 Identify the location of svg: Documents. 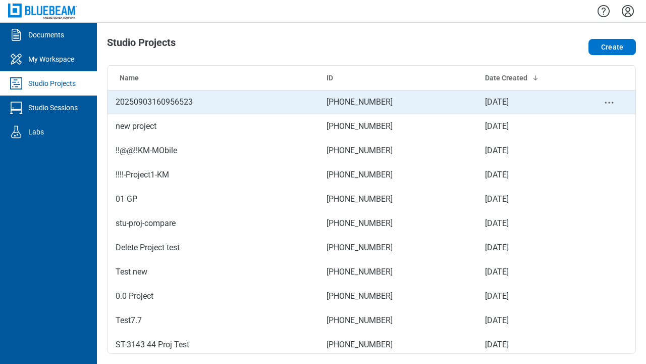
(16, 35).